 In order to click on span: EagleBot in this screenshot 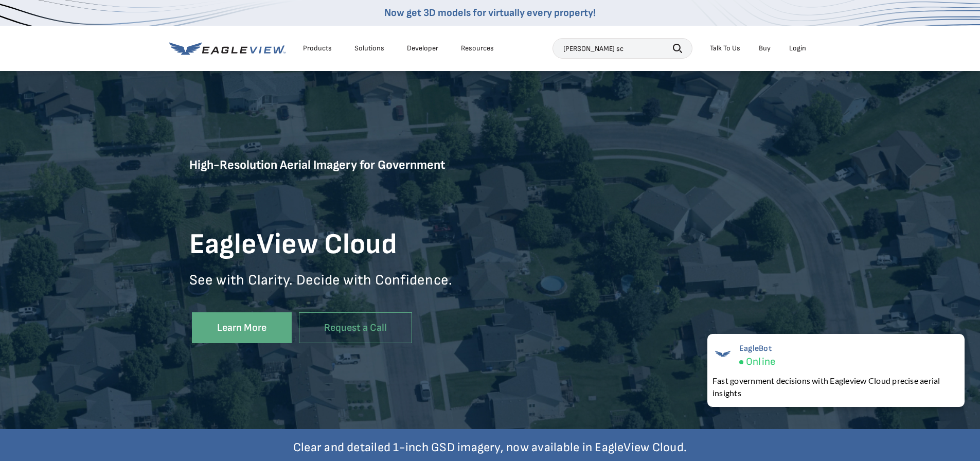, I will do `click(757, 348)`.